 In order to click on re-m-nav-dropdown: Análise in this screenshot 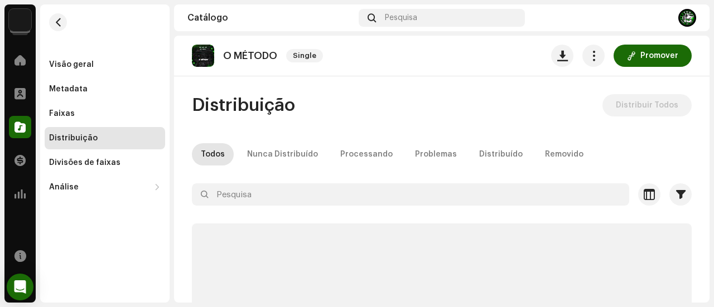, I will do `click(105, 187)`.